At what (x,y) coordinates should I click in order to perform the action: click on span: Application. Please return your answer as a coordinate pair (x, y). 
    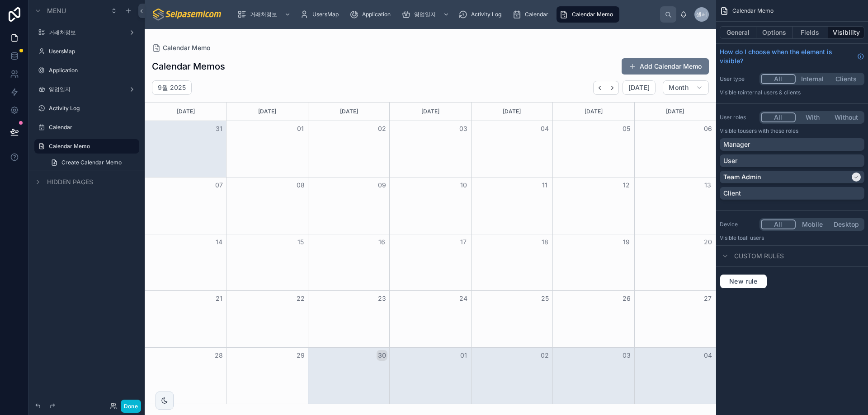
    Looking at the image, I should click on (376, 15).